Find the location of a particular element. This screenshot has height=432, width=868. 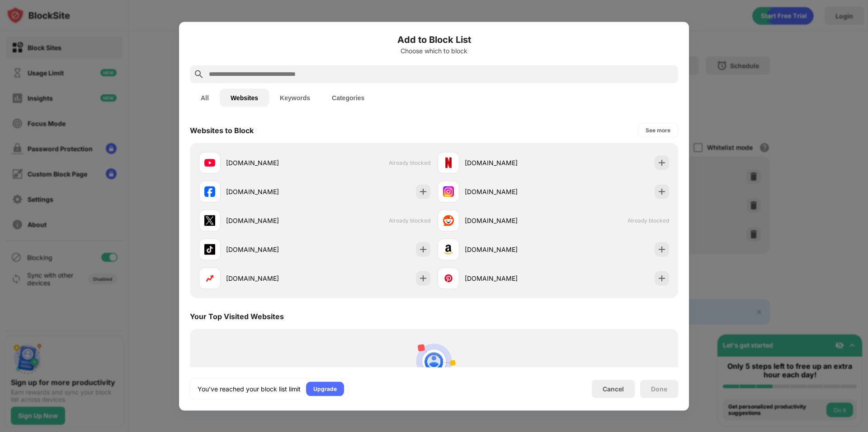

h6: Add to Block List is located at coordinates (434, 40).